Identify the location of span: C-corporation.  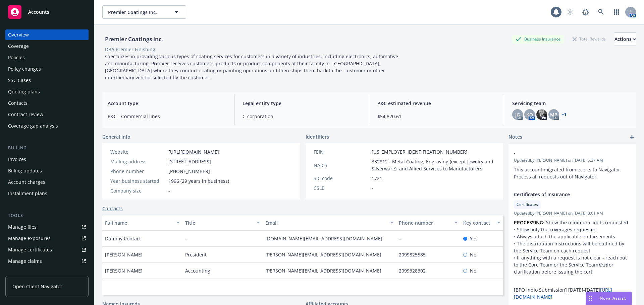
(301, 116).